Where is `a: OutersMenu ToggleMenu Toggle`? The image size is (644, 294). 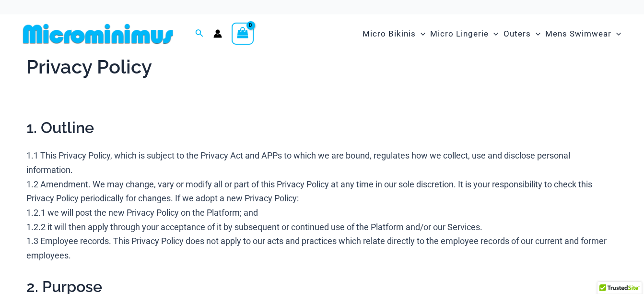 a: OutersMenu ToggleMenu Toggle is located at coordinates (522, 34).